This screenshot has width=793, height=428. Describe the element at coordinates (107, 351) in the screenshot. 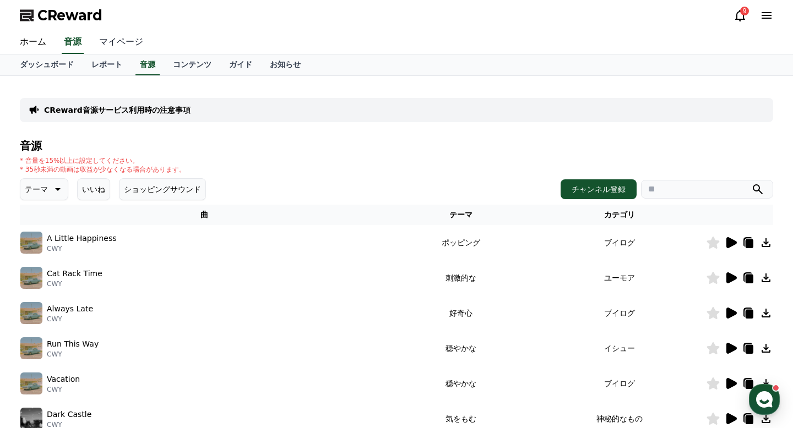

I see `a: Messages` at that location.